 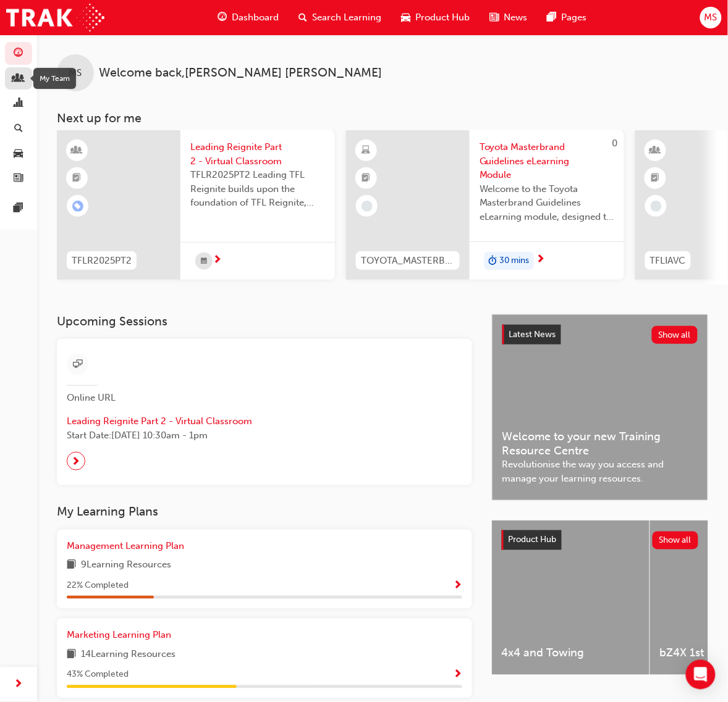 I want to click on a: Latest NewsShow allWelcome to your new Training Resource CentreRevolutionise the way you access a..., so click(x=600, y=408).